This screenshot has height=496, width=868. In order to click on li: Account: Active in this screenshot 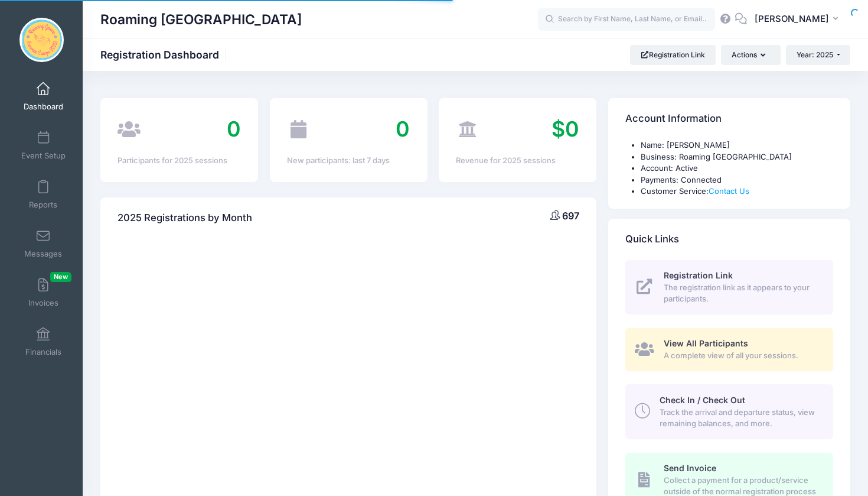, I will do `click(737, 169)`.